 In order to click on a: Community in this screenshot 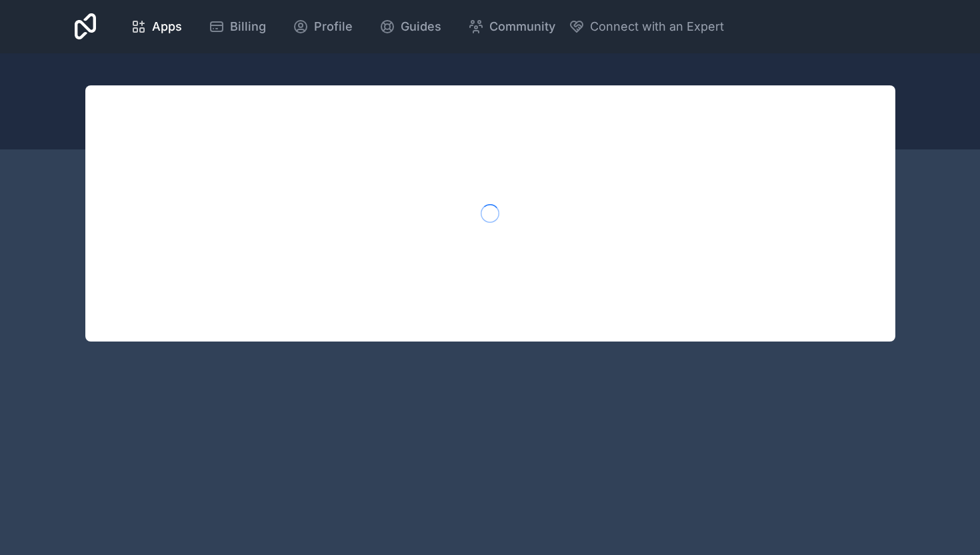, I will do `click(512, 27)`.